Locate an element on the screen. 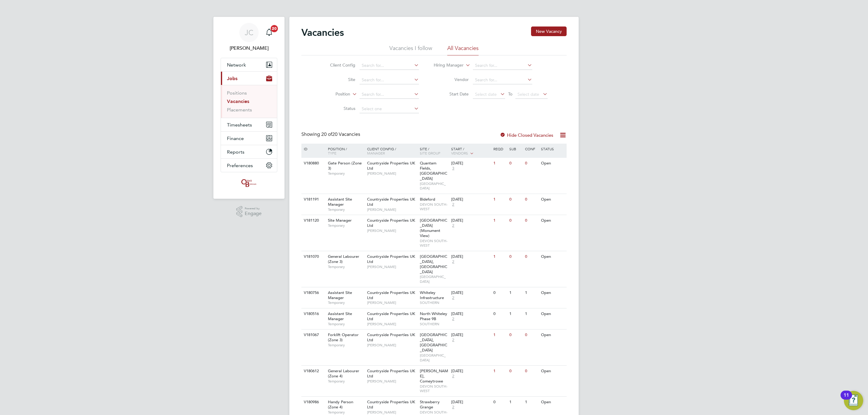  span: DEVON SOUTH-WEST is located at coordinates (434, 207).